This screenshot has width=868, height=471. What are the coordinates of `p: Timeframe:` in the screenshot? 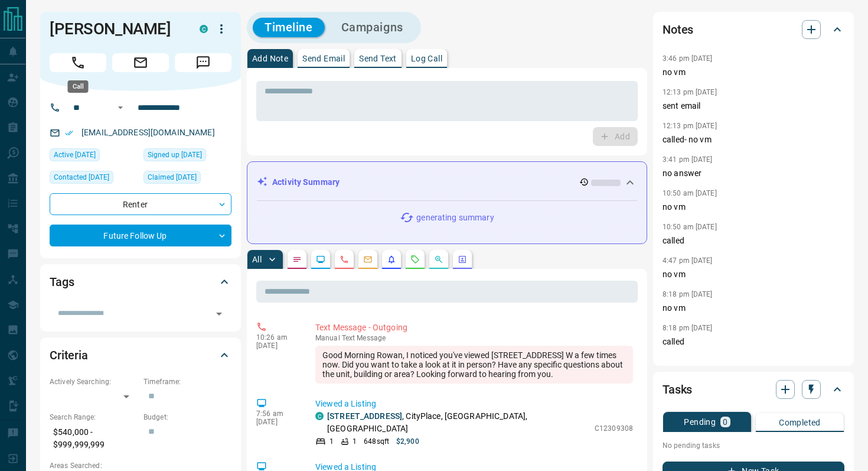 It's located at (187, 382).